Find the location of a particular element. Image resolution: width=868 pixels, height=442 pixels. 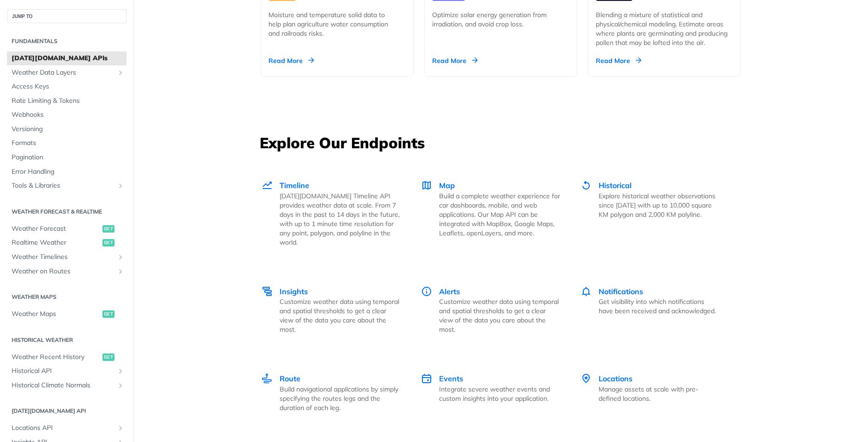

a: Realtime Weatherget is located at coordinates (67, 243).